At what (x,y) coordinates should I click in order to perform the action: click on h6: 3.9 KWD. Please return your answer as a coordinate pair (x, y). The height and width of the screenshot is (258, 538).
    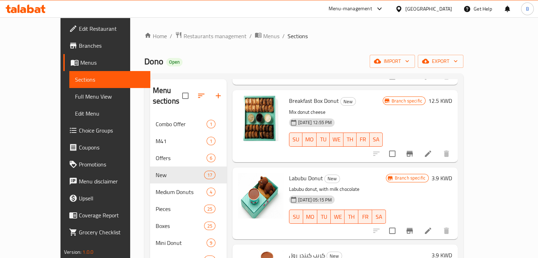
    Looking at the image, I should click on (442, 178).